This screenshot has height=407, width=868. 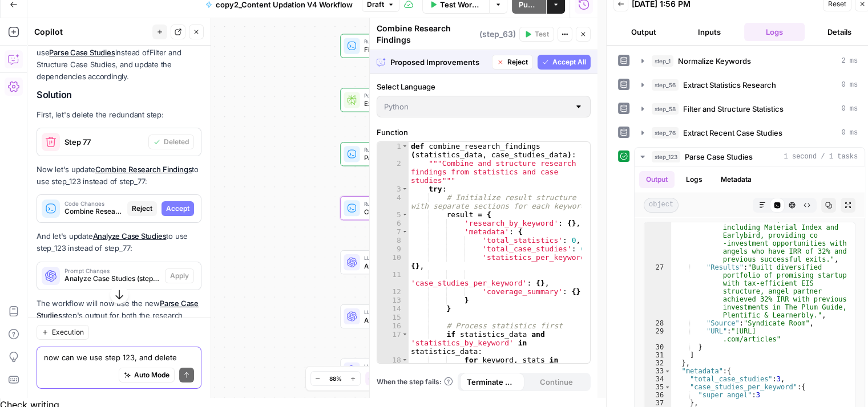 I want to click on button: Auto Mode, so click(x=147, y=375).